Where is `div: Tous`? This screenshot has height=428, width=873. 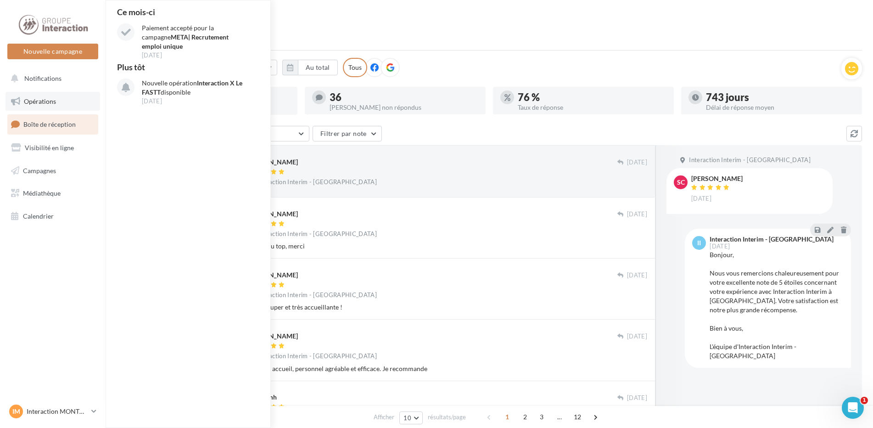 div: Tous is located at coordinates (355, 67).